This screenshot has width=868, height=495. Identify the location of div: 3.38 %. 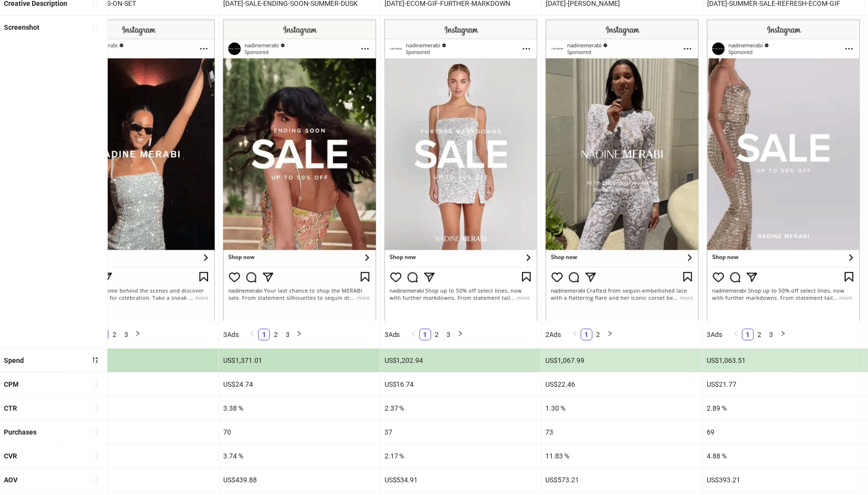
(300, 408).